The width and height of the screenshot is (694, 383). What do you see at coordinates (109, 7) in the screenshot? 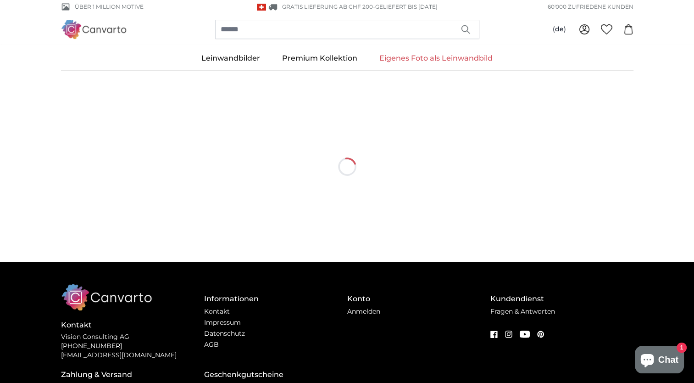
I see `span: Über 1 Million Motive` at bounding box center [109, 7].